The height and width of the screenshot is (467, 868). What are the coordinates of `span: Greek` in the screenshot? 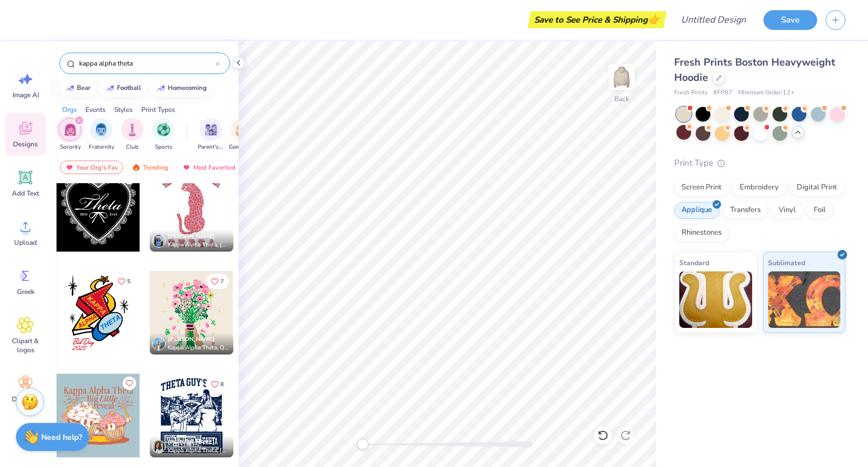 It's located at (26, 292).